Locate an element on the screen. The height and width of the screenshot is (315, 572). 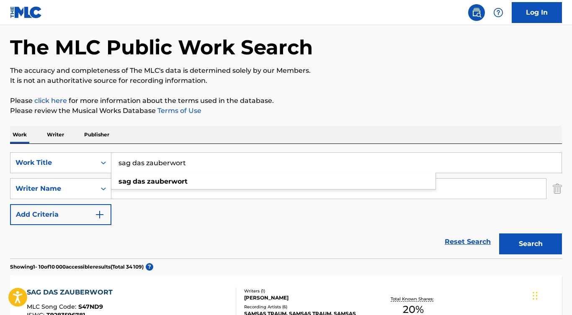
img: help is located at coordinates (498, 13).